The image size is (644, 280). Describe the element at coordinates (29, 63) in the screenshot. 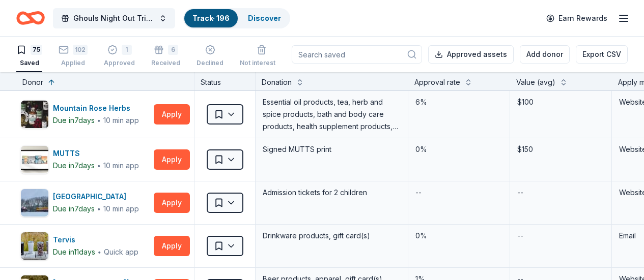

I see `div: Saved` at that location.